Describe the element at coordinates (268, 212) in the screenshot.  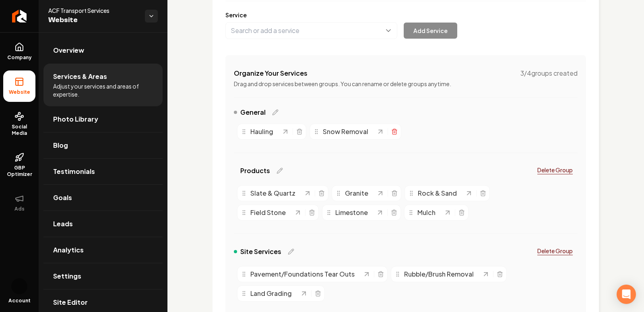
I see `span: Field Stone` at that location.